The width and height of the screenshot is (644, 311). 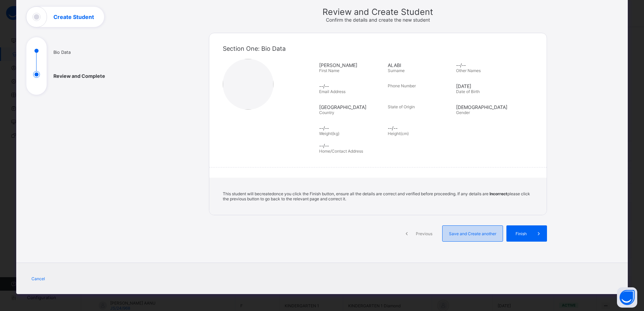 I want to click on span: Surname, so click(x=396, y=70).